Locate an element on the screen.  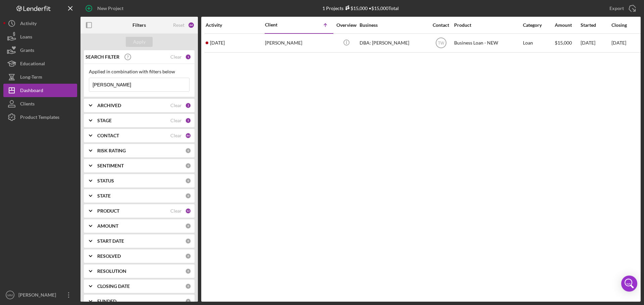
a: Activity is located at coordinates (40, 23).